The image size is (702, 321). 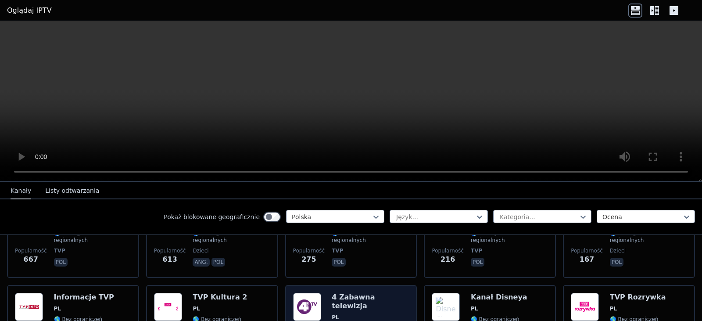 What do you see at coordinates (21, 191) in the screenshot?
I see `button: Kanały` at bounding box center [21, 191].